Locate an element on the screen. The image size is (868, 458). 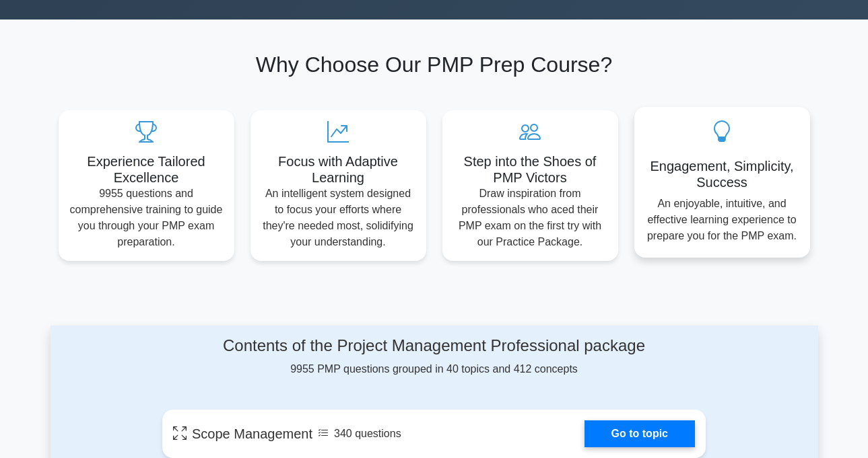
p: 9955 questions and comprehensive training to guide you through your PMP exam preparation. is located at coordinates (146, 218).